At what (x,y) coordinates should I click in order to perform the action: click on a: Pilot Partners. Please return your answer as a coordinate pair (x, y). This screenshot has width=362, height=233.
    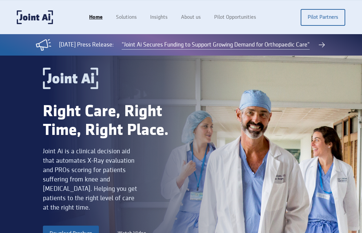
    Looking at the image, I should click on (323, 17).